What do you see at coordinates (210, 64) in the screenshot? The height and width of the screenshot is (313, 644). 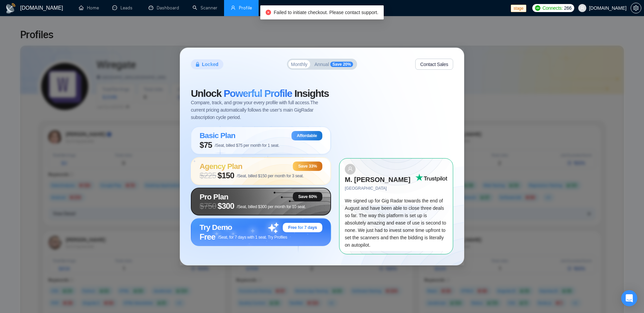 I see `span: Locked` at bounding box center [210, 64].